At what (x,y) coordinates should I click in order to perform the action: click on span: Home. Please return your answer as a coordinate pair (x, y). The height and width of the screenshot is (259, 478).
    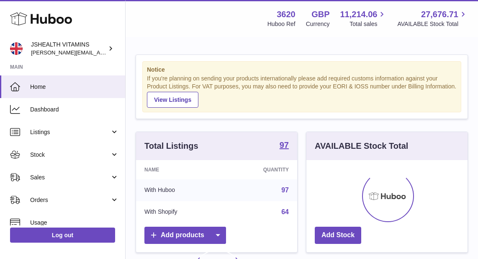
    Looking at the image, I should click on (74, 87).